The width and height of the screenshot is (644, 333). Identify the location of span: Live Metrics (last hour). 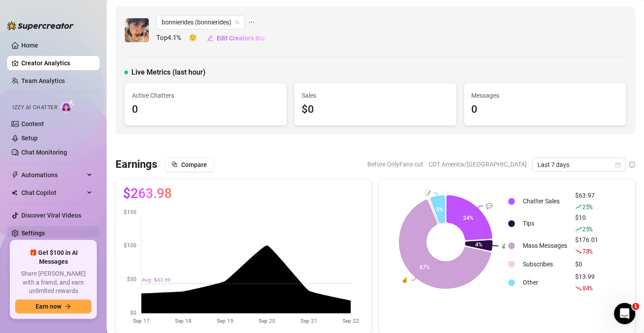
(168, 73).